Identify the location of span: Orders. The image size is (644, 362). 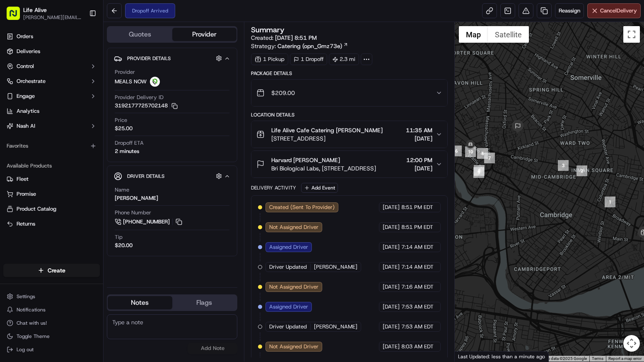
(25, 37).